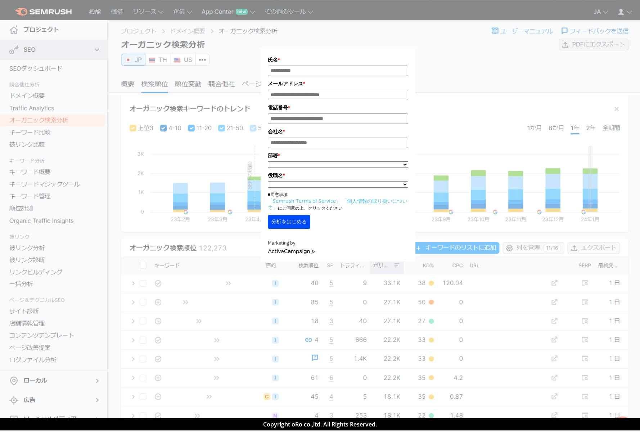 The image size is (640, 438). Describe the element at coordinates (338, 155) in the screenshot. I see `label: 部署` at that location.